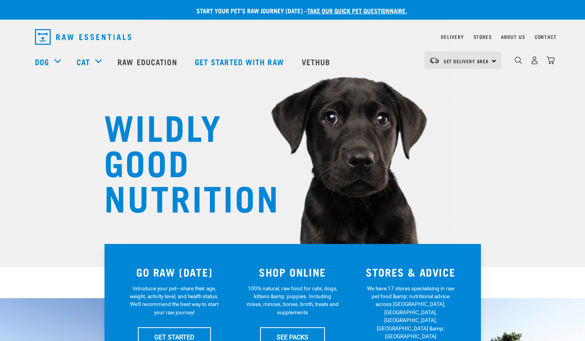 The image size is (585, 341). What do you see at coordinates (317, 62) in the screenshot?
I see `a: Vethub` at bounding box center [317, 62].